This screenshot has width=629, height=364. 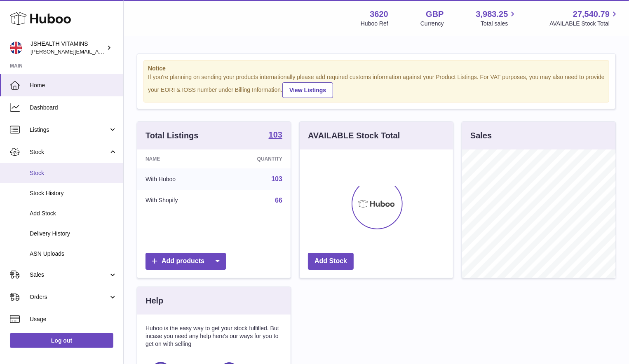 I want to click on div: Currency, so click(x=432, y=23).